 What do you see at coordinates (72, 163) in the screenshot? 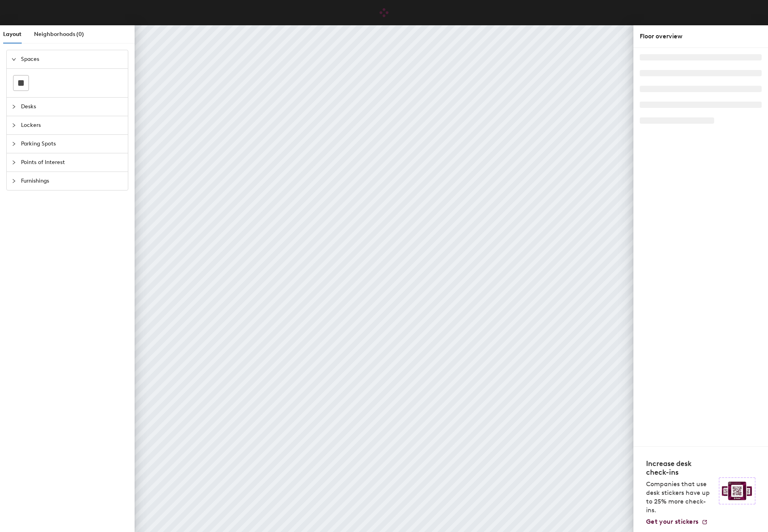
I see `span: Points of Interest` at bounding box center [72, 163].